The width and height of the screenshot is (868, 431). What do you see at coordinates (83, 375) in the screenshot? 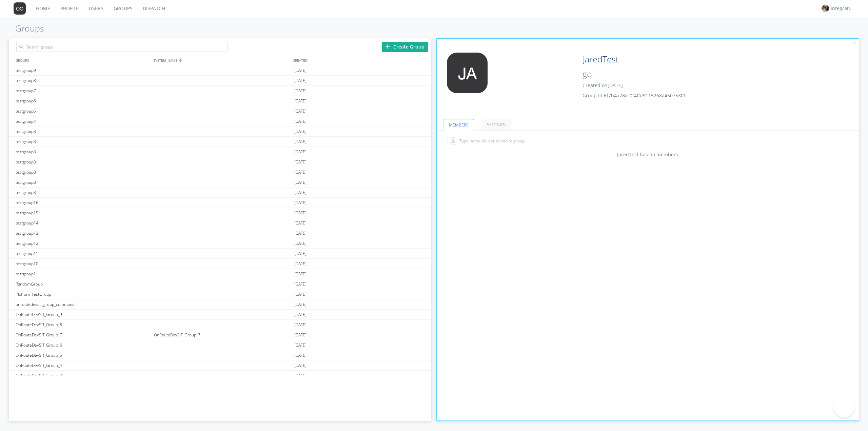
I see `div: OnRouteDevSIT_Group_3` at bounding box center [83, 375].